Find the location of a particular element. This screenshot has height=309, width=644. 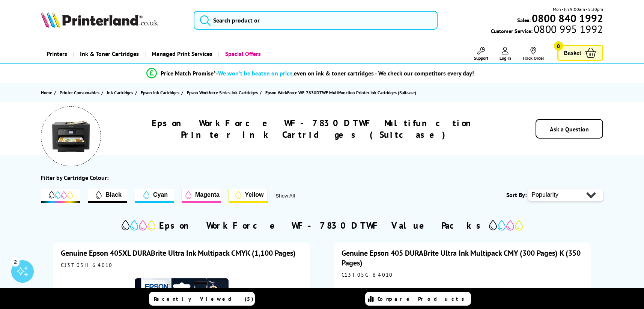

span: Epson Workforce Series Ink Cartridges is located at coordinates (222, 92).